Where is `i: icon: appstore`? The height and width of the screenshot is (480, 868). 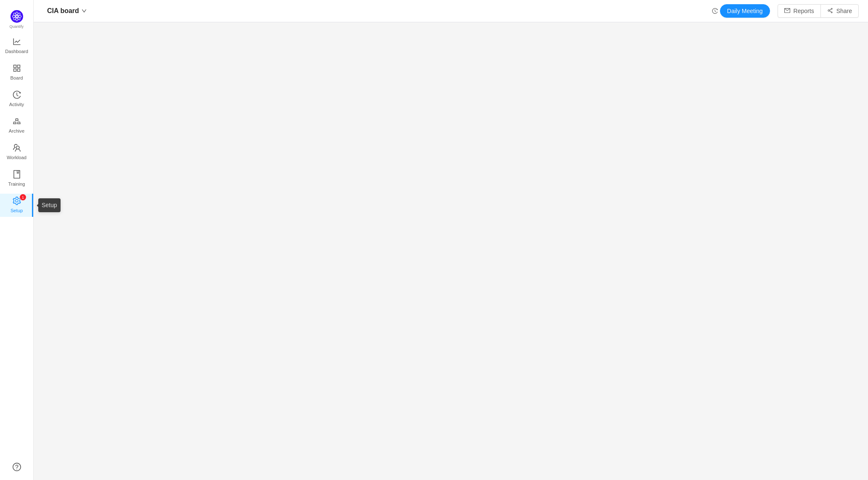
i: icon: appstore is located at coordinates (17, 68).